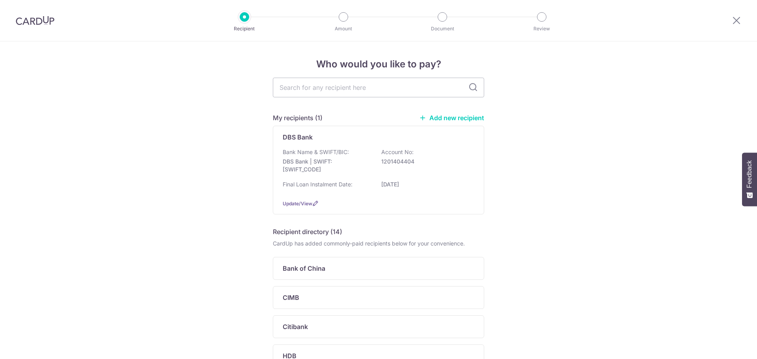 Image resolution: width=757 pixels, height=359 pixels. Describe the element at coordinates (291, 298) in the screenshot. I see `p: CIMB` at that location.